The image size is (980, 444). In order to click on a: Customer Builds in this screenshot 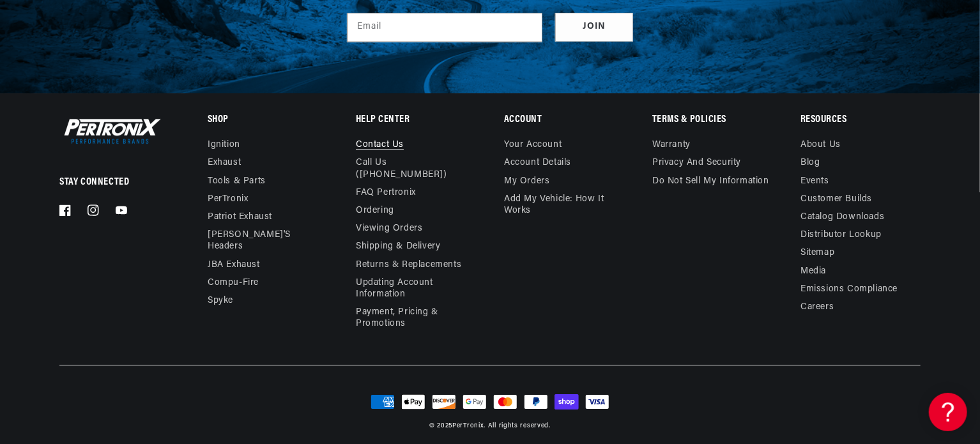, I will do `click(836, 199)`.